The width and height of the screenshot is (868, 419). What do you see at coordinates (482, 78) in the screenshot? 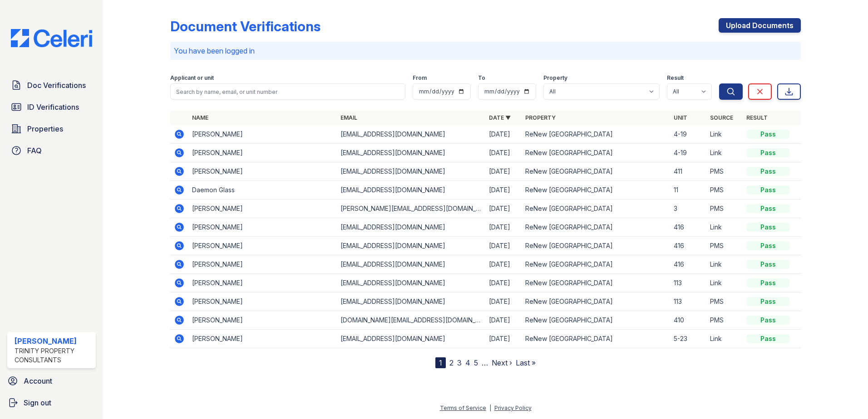
I see `label: To` at bounding box center [482, 78].